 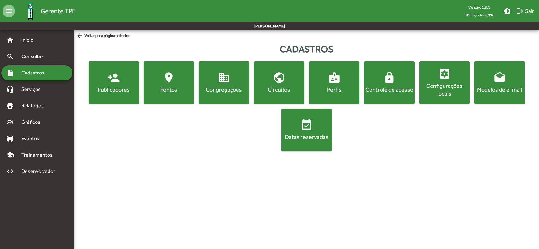 What do you see at coordinates (10, 89) in the screenshot?
I see `mat-icon: headset_mic` at bounding box center [10, 89].